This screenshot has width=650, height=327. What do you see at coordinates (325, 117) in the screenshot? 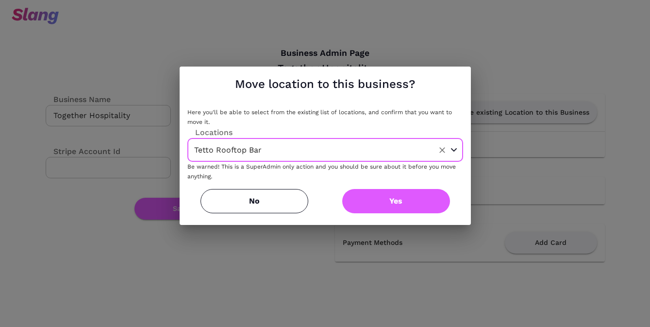
I see `div: Here you'll be able to select from the existing list of locations, and confirm that you want to m...` at bounding box center [325, 117].